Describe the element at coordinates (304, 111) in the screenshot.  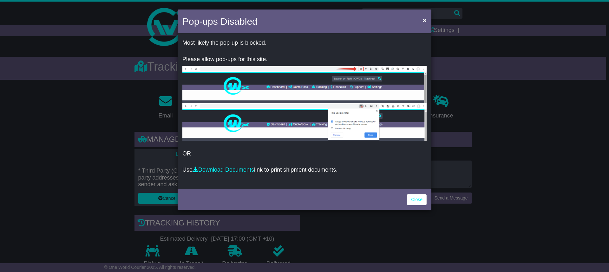
I see `div: OR` at that location.